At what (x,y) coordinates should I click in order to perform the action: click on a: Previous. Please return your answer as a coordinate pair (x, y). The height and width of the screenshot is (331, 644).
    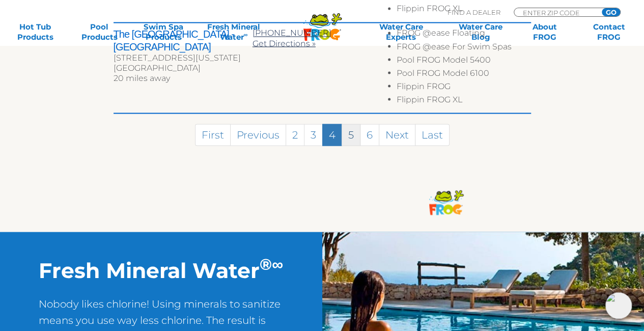
    Looking at the image, I should click on (258, 135).